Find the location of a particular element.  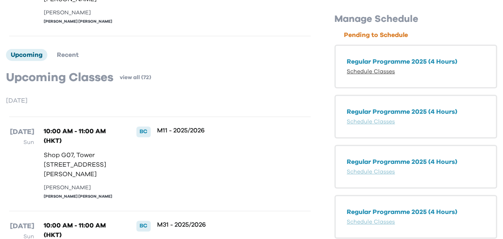

span: Recent is located at coordinates (68, 55).